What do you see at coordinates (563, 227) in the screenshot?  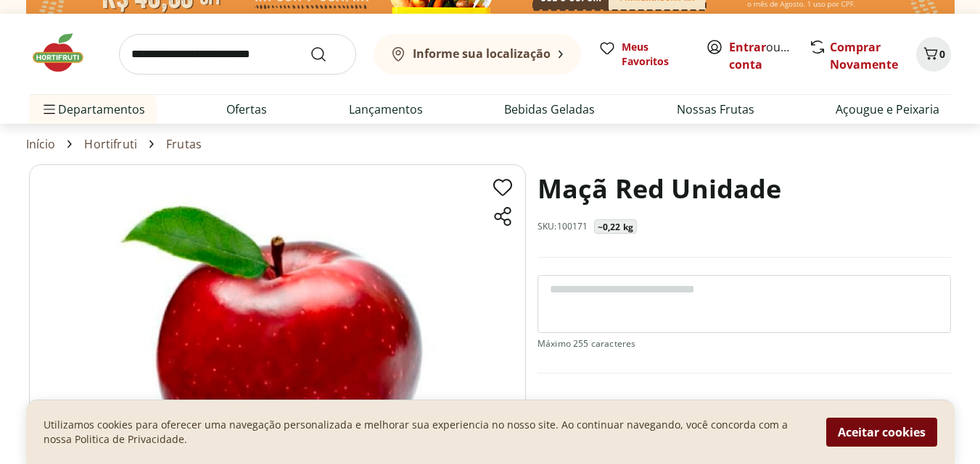 I see `p: SKU: 100171` at bounding box center [563, 227].